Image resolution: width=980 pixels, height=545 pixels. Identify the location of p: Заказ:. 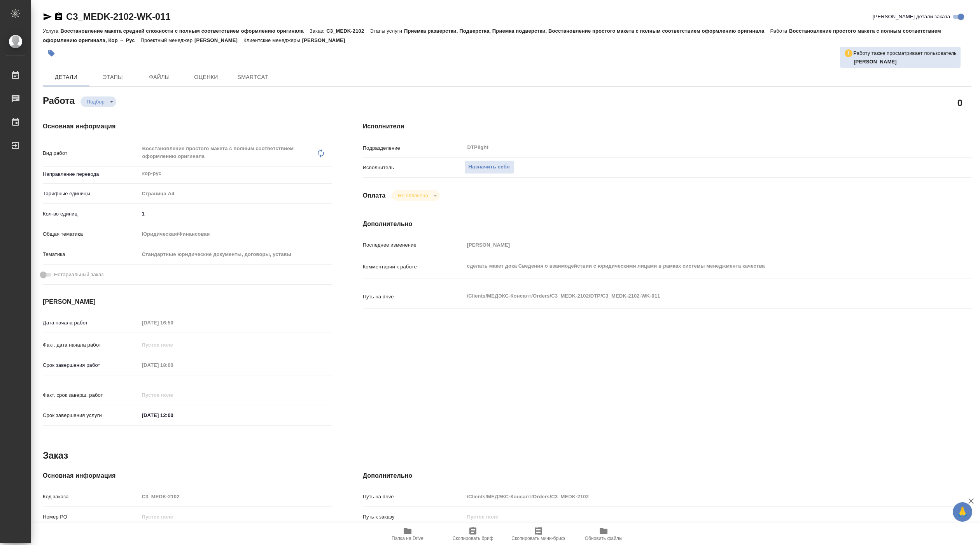
(318, 30).